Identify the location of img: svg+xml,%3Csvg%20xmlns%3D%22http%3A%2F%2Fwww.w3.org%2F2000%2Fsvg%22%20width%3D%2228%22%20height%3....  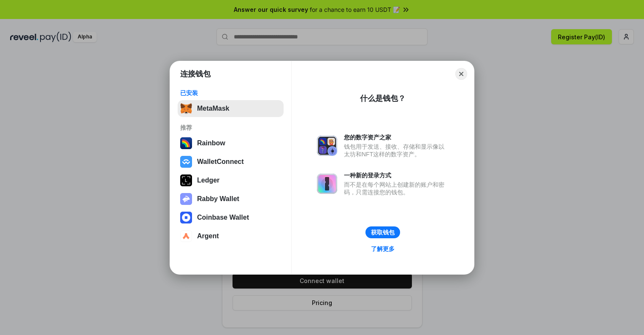
(186, 180).